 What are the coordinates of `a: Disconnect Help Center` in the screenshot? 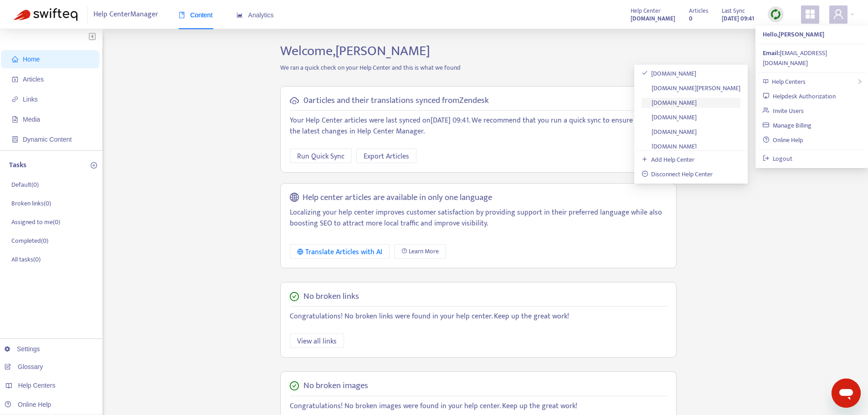 It's located at (677, 174).